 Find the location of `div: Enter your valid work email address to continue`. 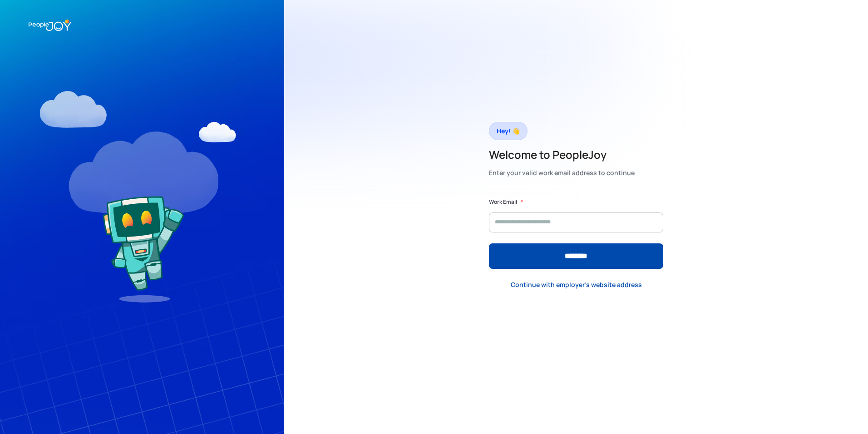

div: Enter your valid work email address to continue is located at coordinates (562, 173).